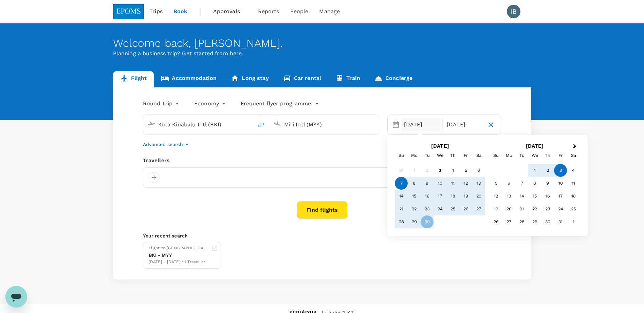  What do you see at coordinates (560, 222) in the screenshot?
I see `div: Choose Friday, October 31st, 2025` at bounding box center [560, 222].